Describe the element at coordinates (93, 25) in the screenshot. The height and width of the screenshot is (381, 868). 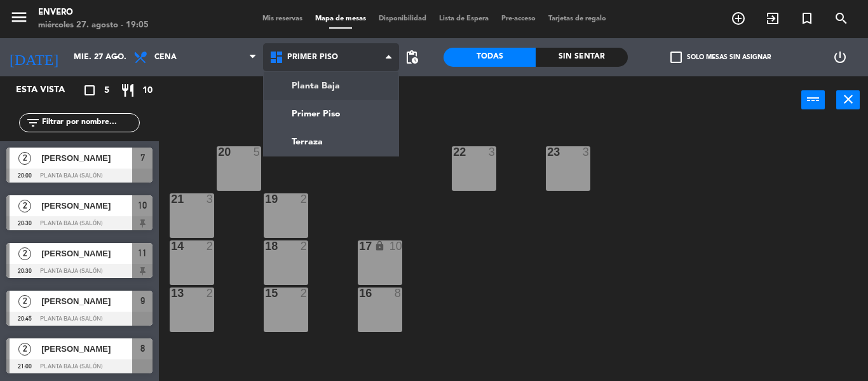
I see `div: miércoles 27. agosto - 19:05` at that location.